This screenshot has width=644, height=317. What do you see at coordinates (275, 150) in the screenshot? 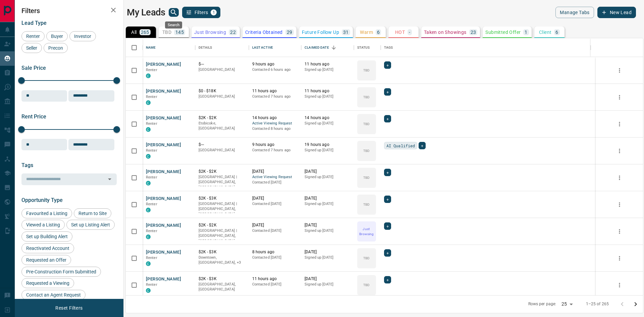
I see `p: Contacted 7 hours ago` at bounding box center [275, 150].